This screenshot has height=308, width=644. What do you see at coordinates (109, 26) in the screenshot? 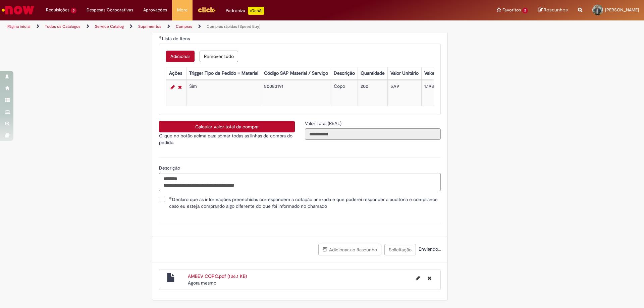
I see `a: Service Catalog` at bounding box center [109, 26].